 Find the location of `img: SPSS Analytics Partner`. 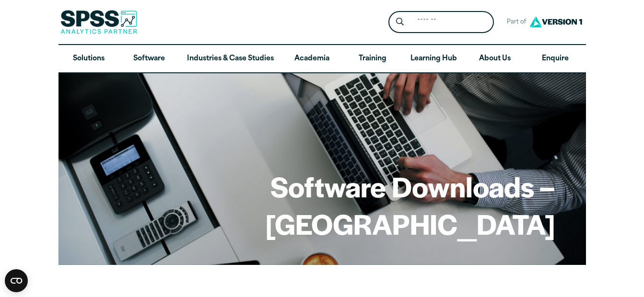

img: SPSS Analytics Partner is located at coordinates (98, 22).